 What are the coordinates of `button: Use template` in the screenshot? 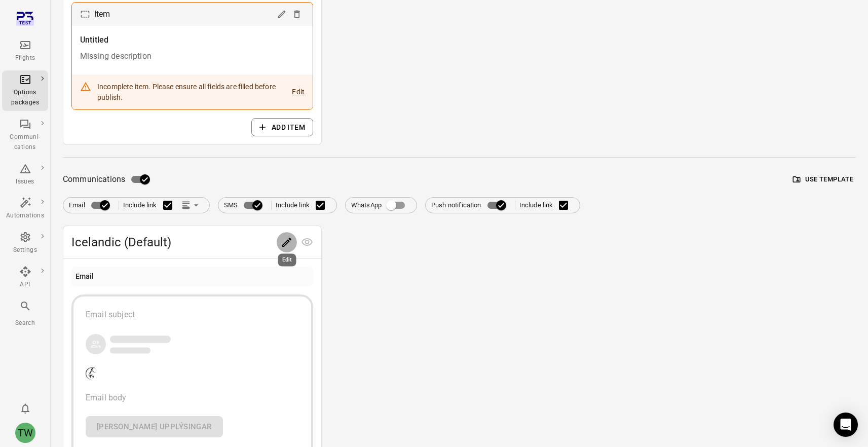 It's located at (823, 179).